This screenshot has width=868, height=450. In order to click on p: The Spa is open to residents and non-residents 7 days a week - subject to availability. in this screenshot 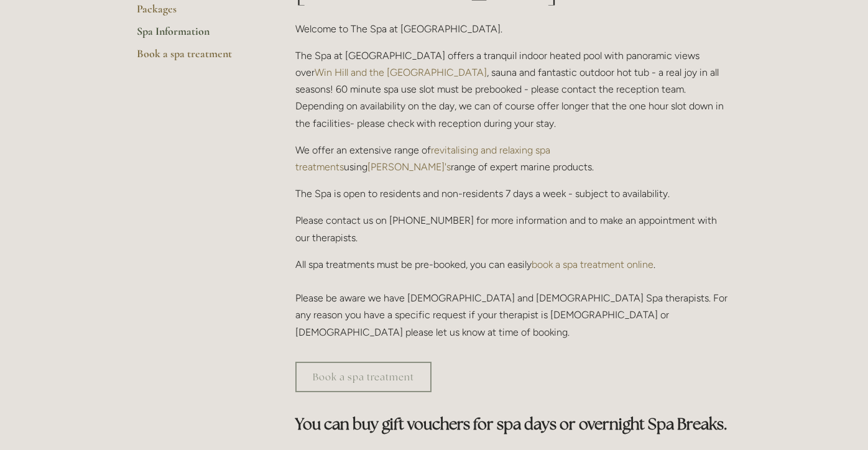, I will do `click(513, 193)`.